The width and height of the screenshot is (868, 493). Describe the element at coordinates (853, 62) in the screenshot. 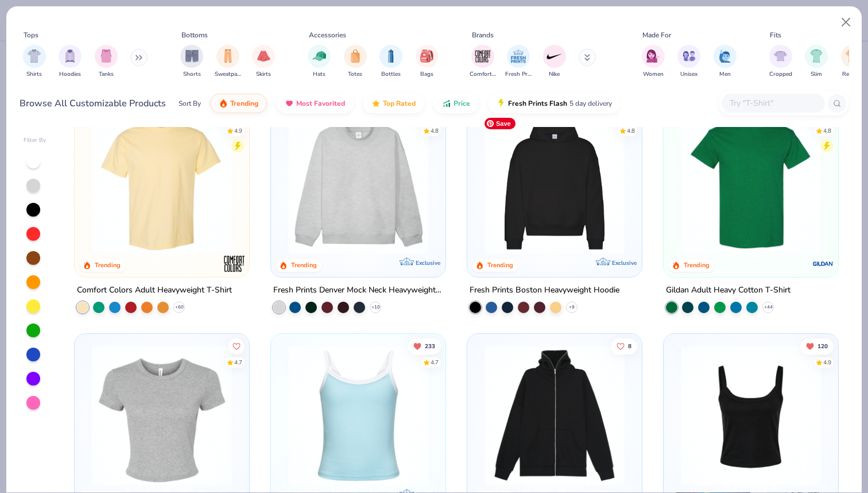

I see `div: filter for Regular` at that location.